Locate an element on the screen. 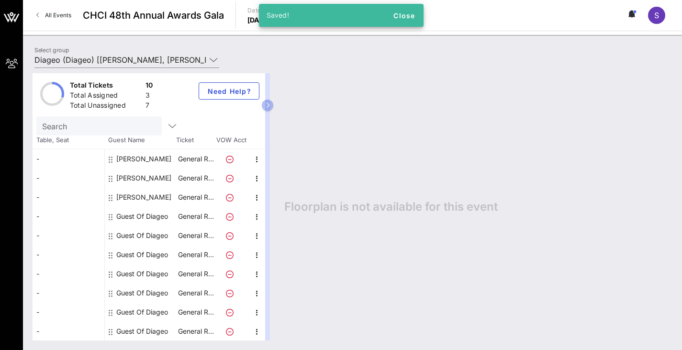 Image resolution: width=682 pixels, height=350 pixels. span: Ticket is located at coordinates (195, 140).